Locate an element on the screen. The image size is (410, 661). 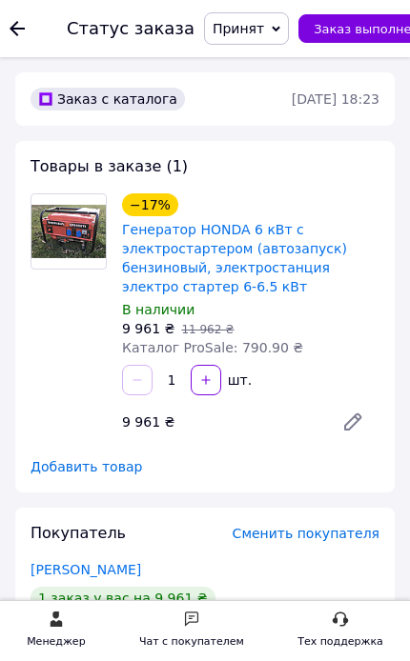
div: Чат с покупателем is located at coordinates (191, 642).